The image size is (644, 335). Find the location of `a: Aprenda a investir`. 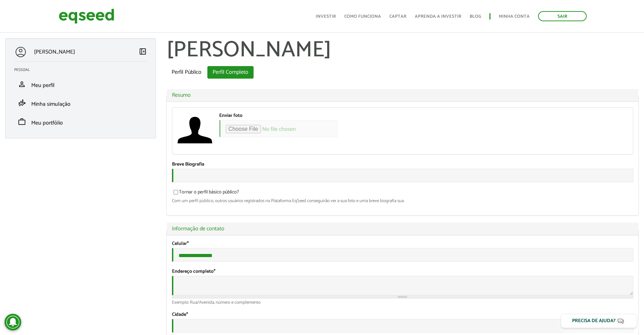

a: Aprenda a investir is located at coordinates (438, 17).